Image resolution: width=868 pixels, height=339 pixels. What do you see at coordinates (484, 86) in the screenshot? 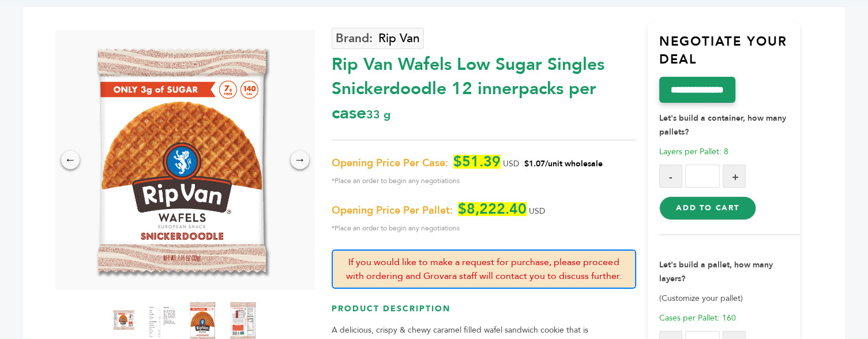
I see `div: Rip Van Wafels Low Sugar Singles Snickerdoodle 12 innerpacks per case` at bounding box center [484, 86].